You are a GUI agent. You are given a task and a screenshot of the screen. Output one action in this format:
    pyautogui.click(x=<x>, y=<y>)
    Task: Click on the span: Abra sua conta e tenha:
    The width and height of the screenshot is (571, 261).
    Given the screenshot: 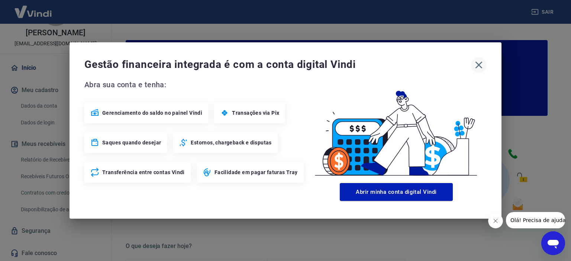 What is the action you would take?
    pyautogui.click(x=195, y=85)
    